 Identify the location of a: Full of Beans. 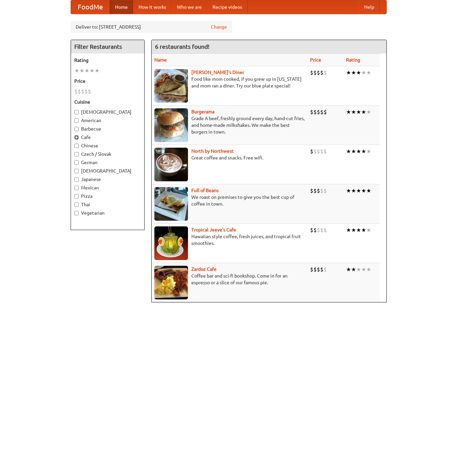
(205, 190).